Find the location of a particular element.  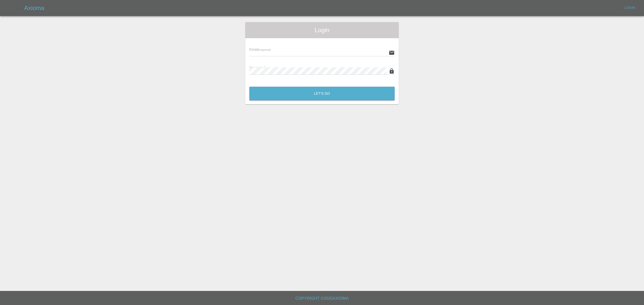

a: Login is located at coordinates (630, 8).